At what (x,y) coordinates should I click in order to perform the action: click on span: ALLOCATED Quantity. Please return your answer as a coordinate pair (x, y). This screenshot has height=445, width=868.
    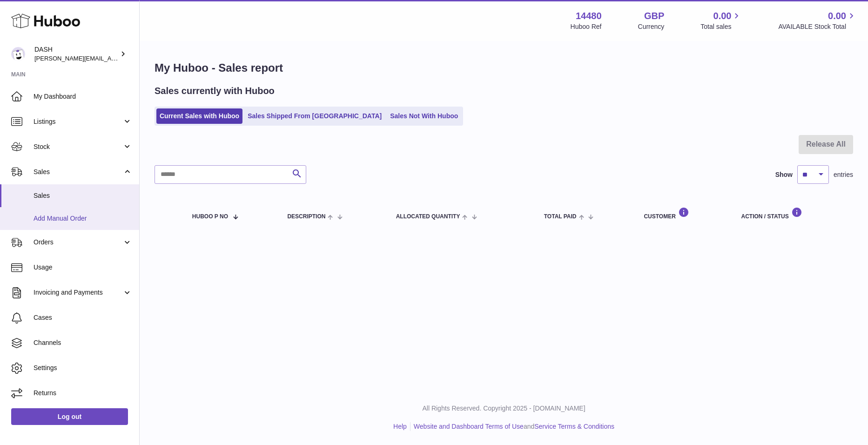
    Looking at the image, I should click on (428, 217).